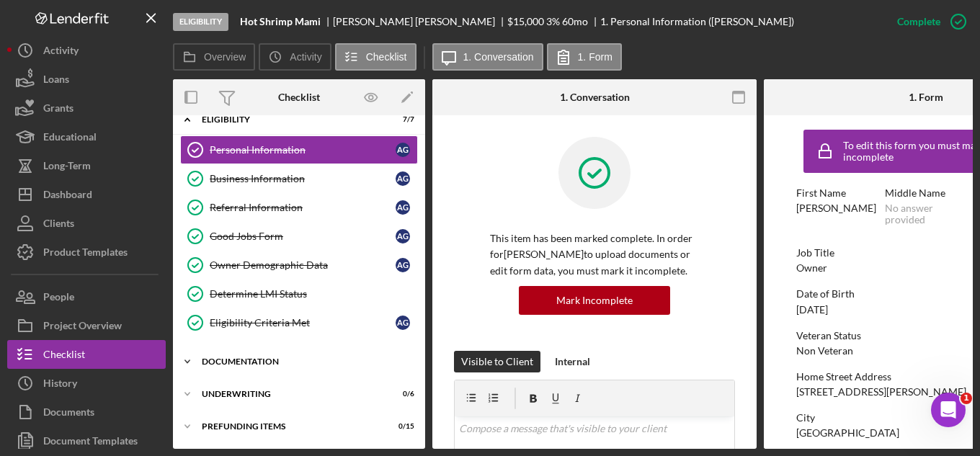 This screenshot has height=456, width=980. I want to click on button: Long-Term, so click(86, 166).